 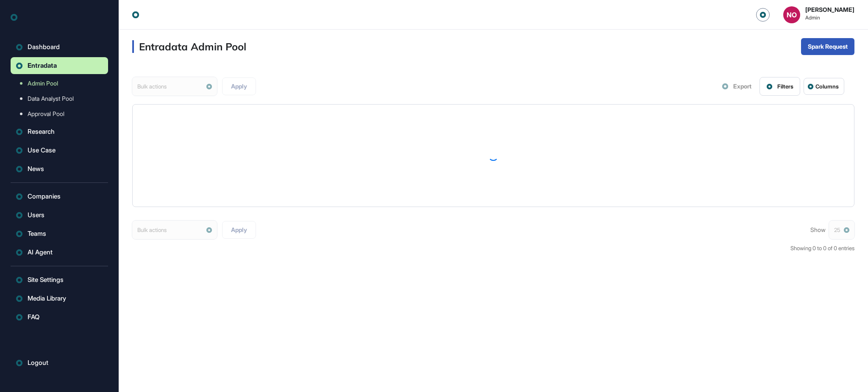 I want to click on span: Dashboard, so click(x=44, y=47).